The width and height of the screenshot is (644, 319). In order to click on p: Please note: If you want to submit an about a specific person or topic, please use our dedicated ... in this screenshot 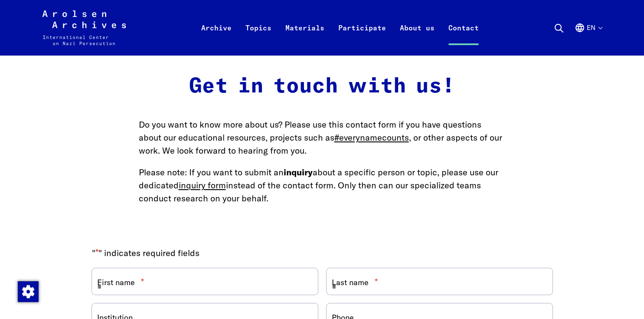, I will do `click(322, 185)`.